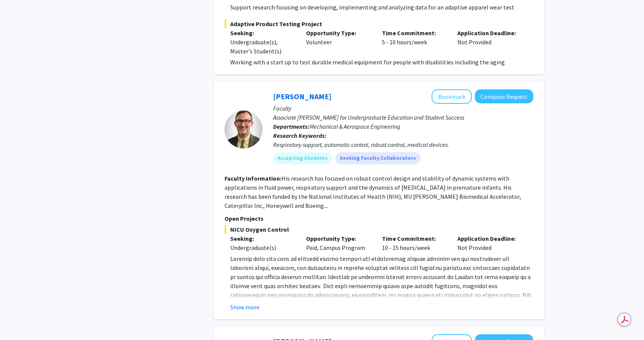 The image size is (644, 340). I want to click on span: Mechanical & Aerospace Engineering, so click(355, 126).